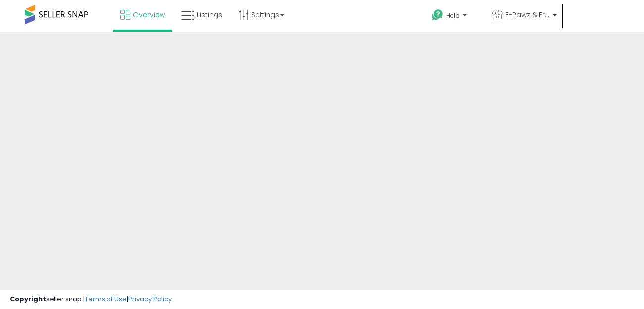  Describe the element at coordinates (210, 15) in the screenshot. I see `span: Listings` at that location.